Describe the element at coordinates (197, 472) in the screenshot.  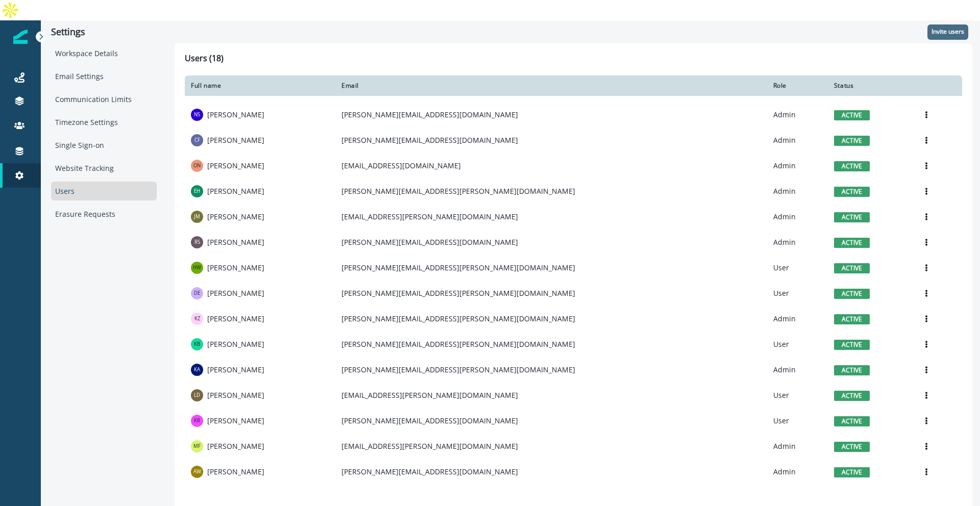
I see `div: Alicia Wilson` at that location.